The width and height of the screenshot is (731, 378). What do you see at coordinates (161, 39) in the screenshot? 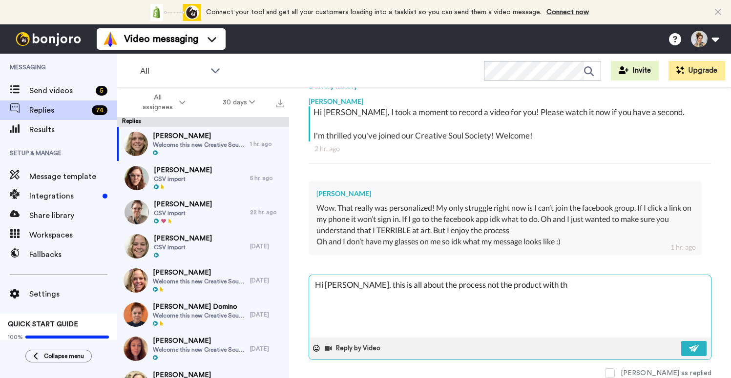
I see `span: Video messaging` at bounding box center [161, 39].